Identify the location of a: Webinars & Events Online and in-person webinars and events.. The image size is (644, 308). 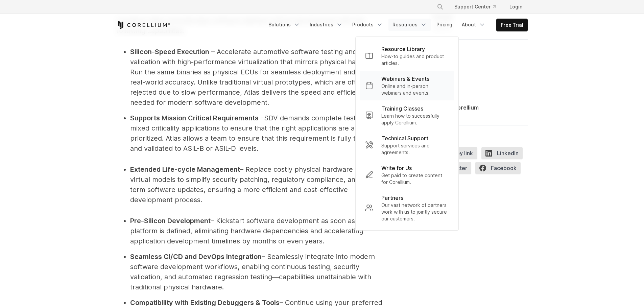
(407, 86).